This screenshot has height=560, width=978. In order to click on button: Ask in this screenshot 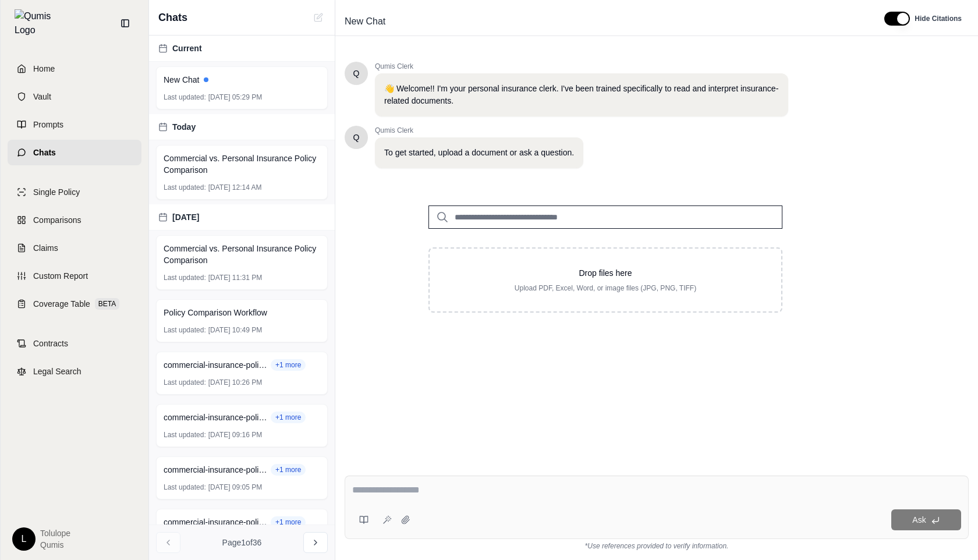, I will do `click(926, 520)`.